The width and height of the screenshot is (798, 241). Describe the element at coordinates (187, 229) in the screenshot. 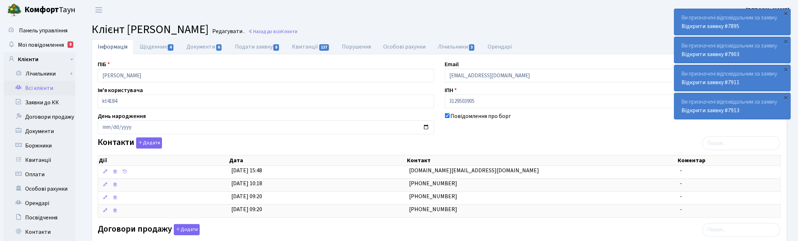

I see `button: Договори продажу` at that location.